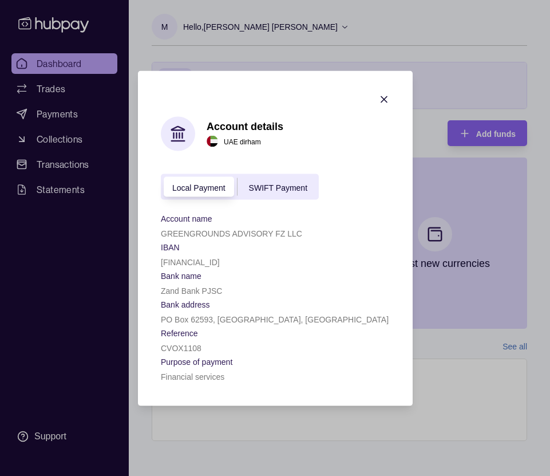 Image resolution: width=550 pixels, height=476 pixels. Describe the element at coordinates (192, 376) in the screenshot. I see `p: Financial services` at that location.